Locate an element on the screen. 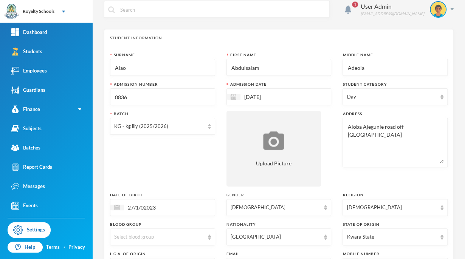  div: Religion is located at coordinates (395, 195).